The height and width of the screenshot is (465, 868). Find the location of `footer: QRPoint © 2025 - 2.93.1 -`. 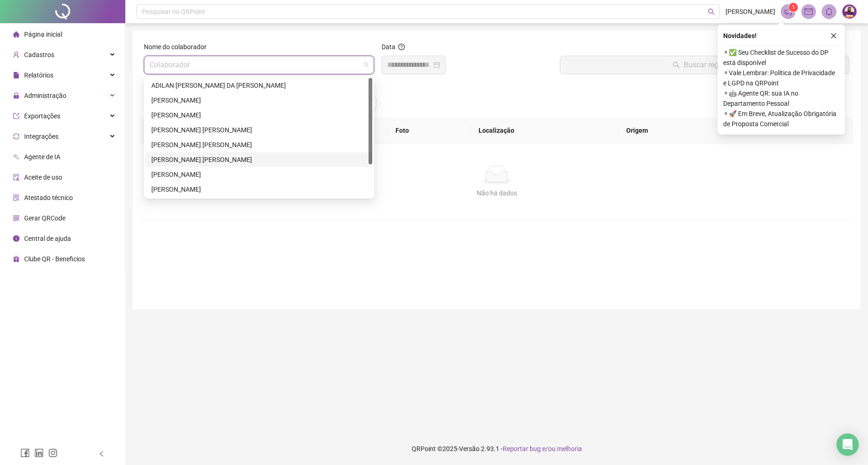

footer: QRPoint © 2025 - 2.93.1 - is located at coordinates (497, 449).